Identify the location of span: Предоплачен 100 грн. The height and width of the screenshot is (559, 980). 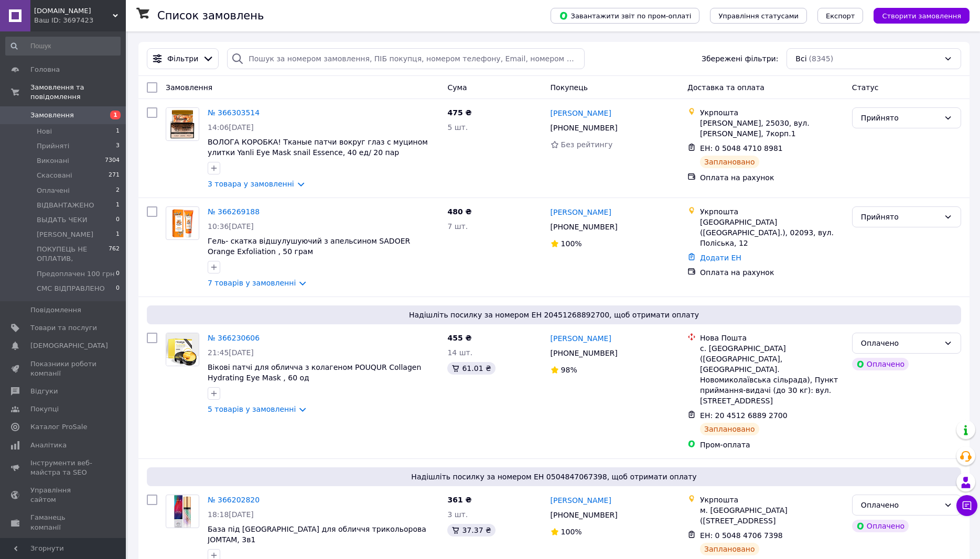
(76, 274).